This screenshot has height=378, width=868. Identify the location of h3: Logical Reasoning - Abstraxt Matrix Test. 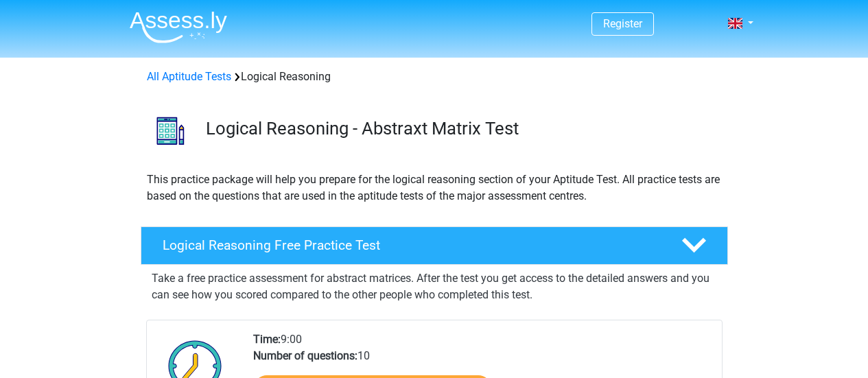
(461, 128).